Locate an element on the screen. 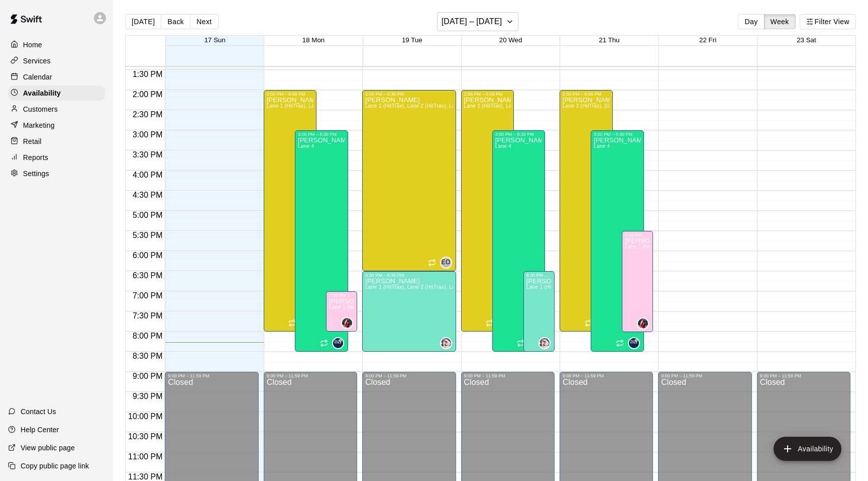 This screenshot has height=481, width=868. button: 19 Tue is located at coordinates (412, 40).